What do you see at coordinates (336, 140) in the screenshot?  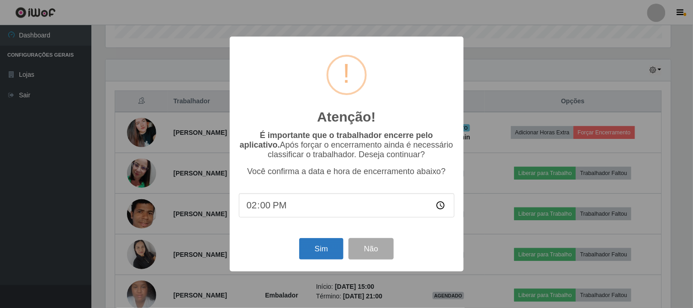 I see `b: É importante que o trabalhador encerre pelo aplicativo.` at bounding box center [336, 140].